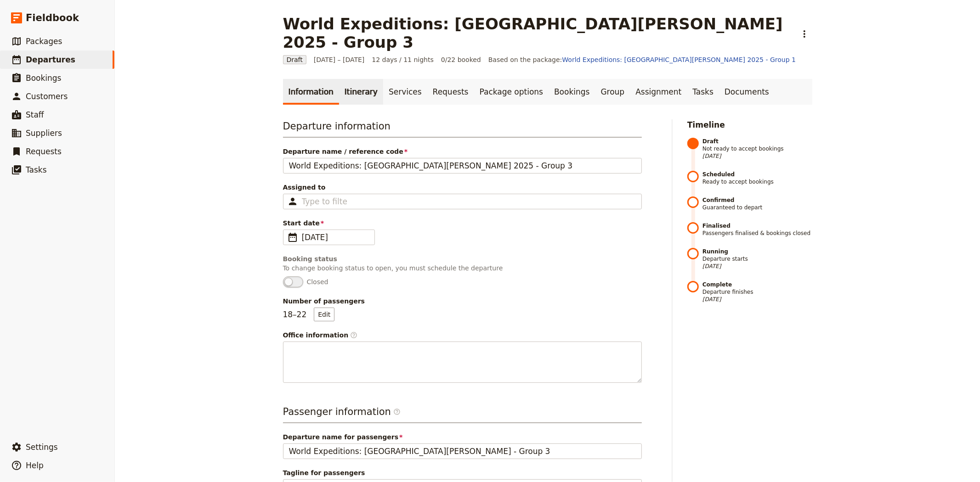 The width and height of the screenshot is (980, 482). Describe the element at coordinates (757, 174) in the screenshot. I see `strong: Scheduled` at that location.